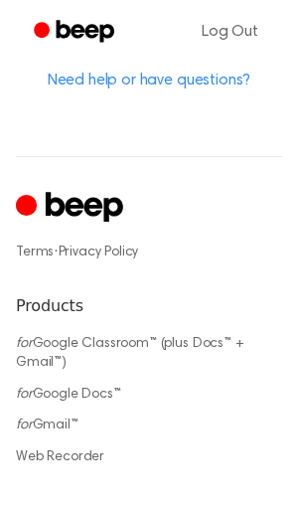  I want to click on a: Web Recorder, so click(60, 457).